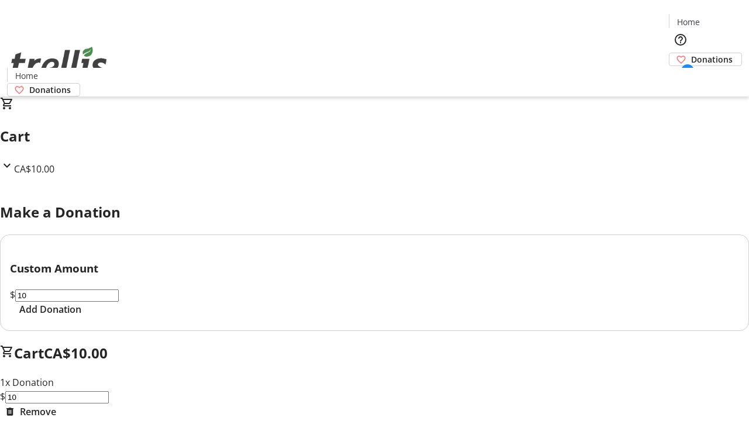 Image resolution: width=749 pixels, height=421 pixels. Describe the element at coordinates (374, 269) in the screenshot. I see `h3: Custom Amount` at that location.